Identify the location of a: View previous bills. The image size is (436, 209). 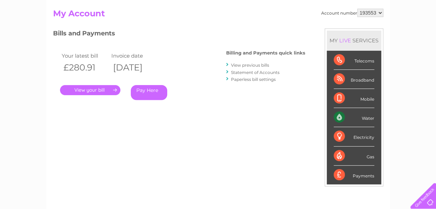
(250, 65).